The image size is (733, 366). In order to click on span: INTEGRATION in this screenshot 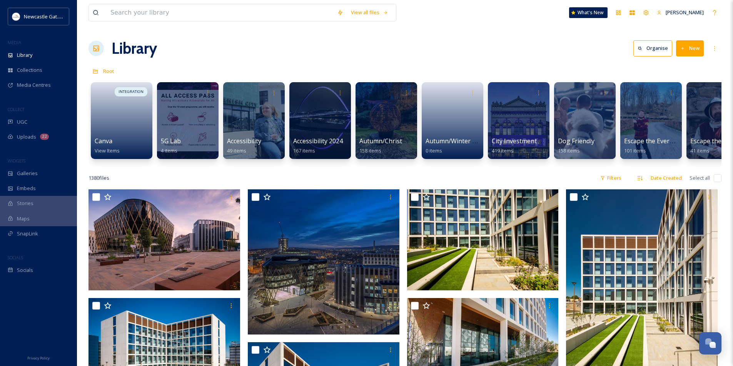, I will do `click(131, 92)`.